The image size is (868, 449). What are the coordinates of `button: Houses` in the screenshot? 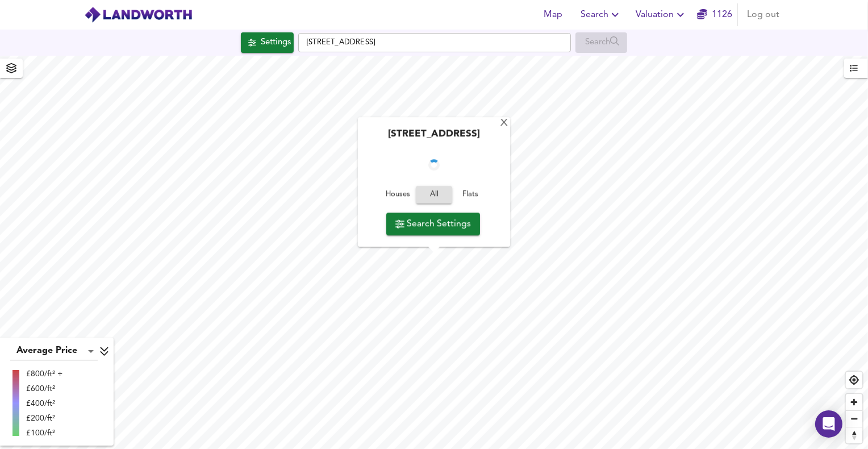 It's located at (398, 195).